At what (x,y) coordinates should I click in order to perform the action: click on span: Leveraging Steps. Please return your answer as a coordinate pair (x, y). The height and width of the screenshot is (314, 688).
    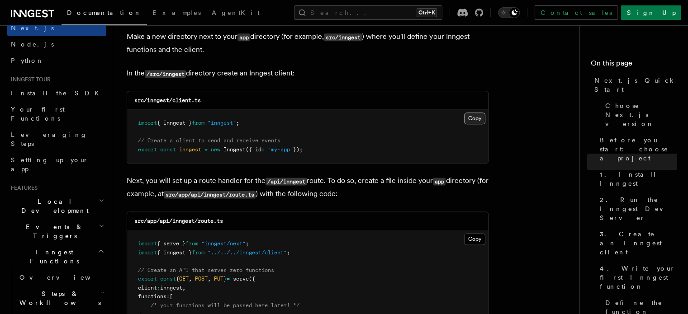
    Looking at the image, I should click on (49, 139).